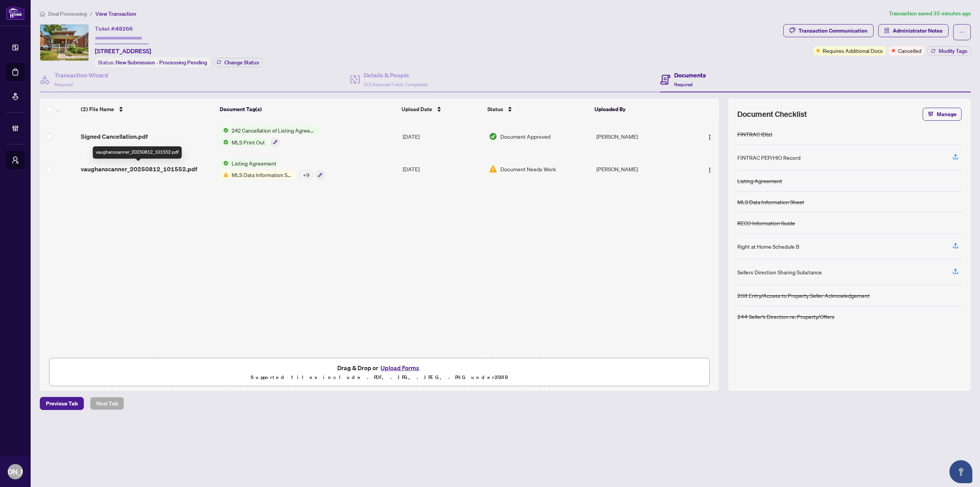 The image size is (980, 487). What do you see at coordinates (538, 109) in the screenshot?
I see `th: Status` at bounding box center [538, 109].